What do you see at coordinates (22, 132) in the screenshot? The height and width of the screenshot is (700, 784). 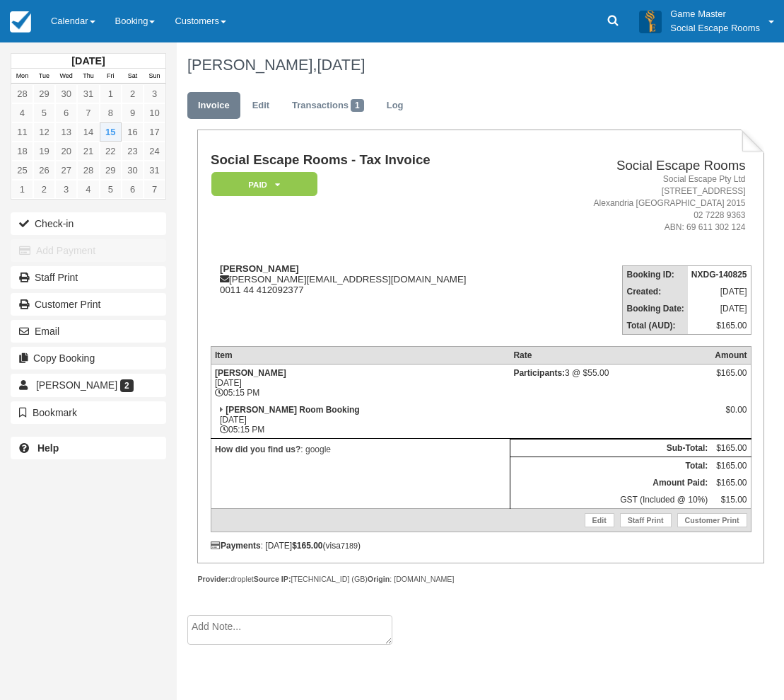 I see `a: 11` at bounding box center [22, 132].